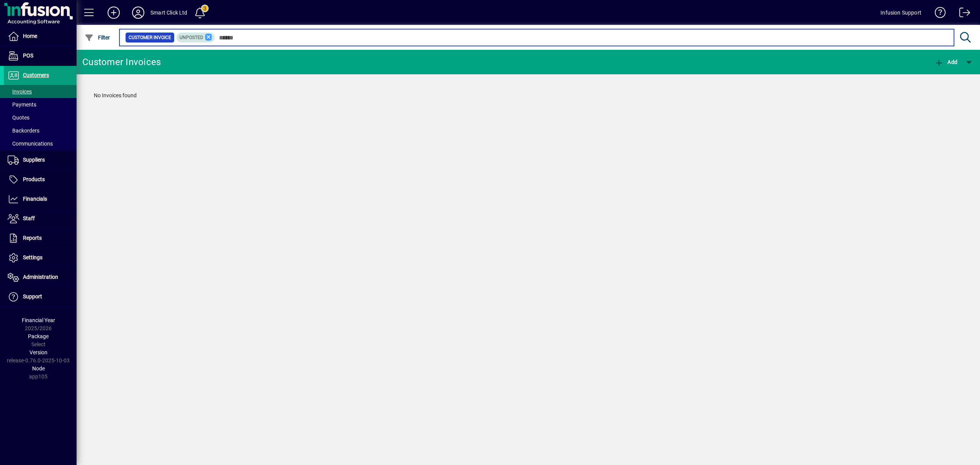 This screenshot has height=465, width=980. I want to click on mat-chip: Customer Invoice Status: Unposted, so click(195, 37).